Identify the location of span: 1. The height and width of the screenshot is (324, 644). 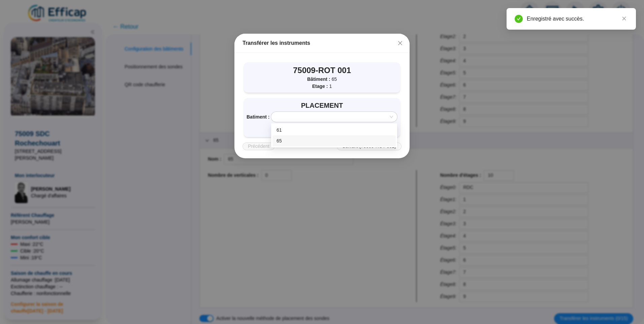
(330, 86).